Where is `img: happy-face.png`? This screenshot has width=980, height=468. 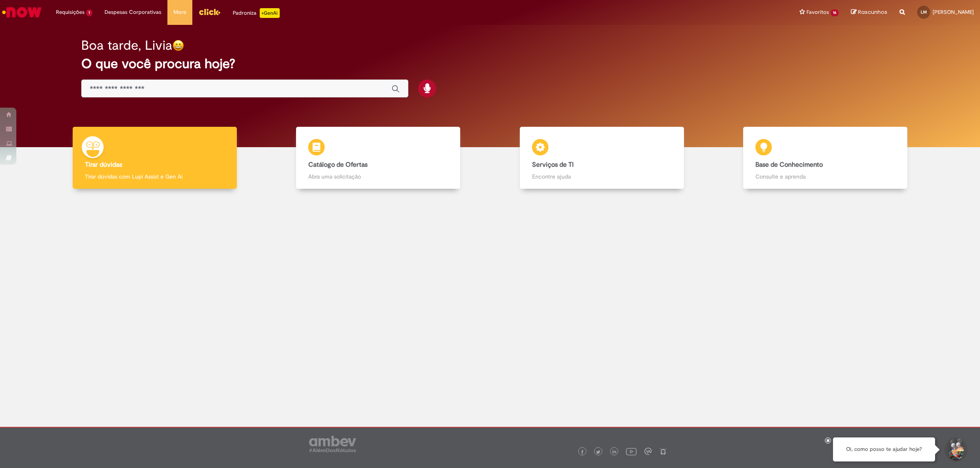 img: happy-face.png is located at coordinates (178, 46).